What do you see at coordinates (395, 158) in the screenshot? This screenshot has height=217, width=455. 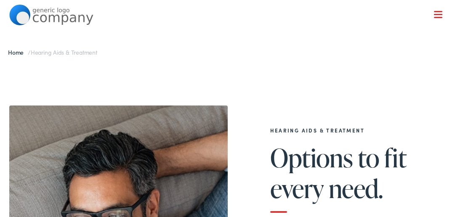 I see `span: fit` at bounding box center [395, 158].